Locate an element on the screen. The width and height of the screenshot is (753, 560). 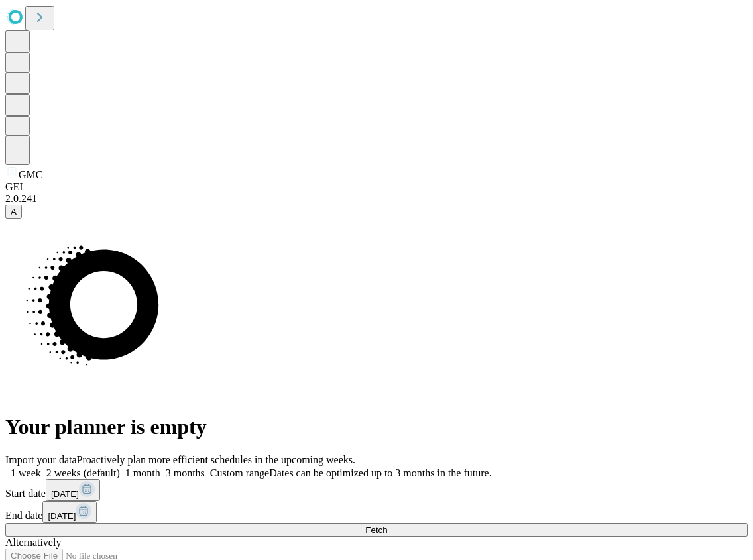
span: Alternatively is located at coordinates (33, 542).